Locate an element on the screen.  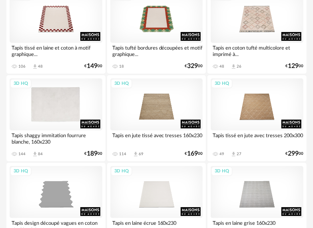
div: Tapis tissé en jute avec tresses 200x300 is located at coordinates (257, 138).